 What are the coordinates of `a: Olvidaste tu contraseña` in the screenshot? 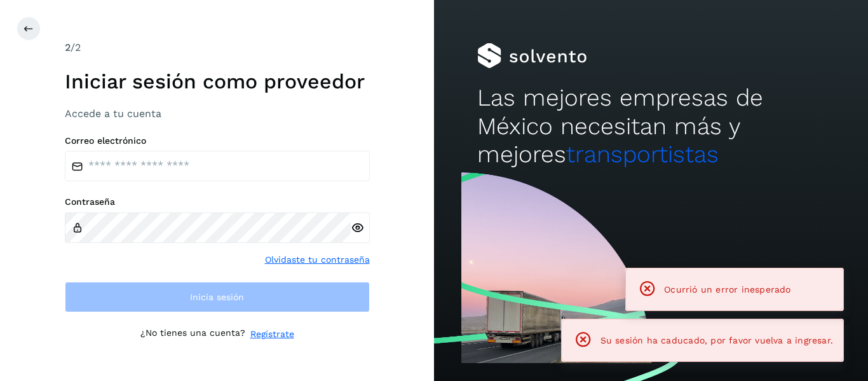 It's located at (317, 260).